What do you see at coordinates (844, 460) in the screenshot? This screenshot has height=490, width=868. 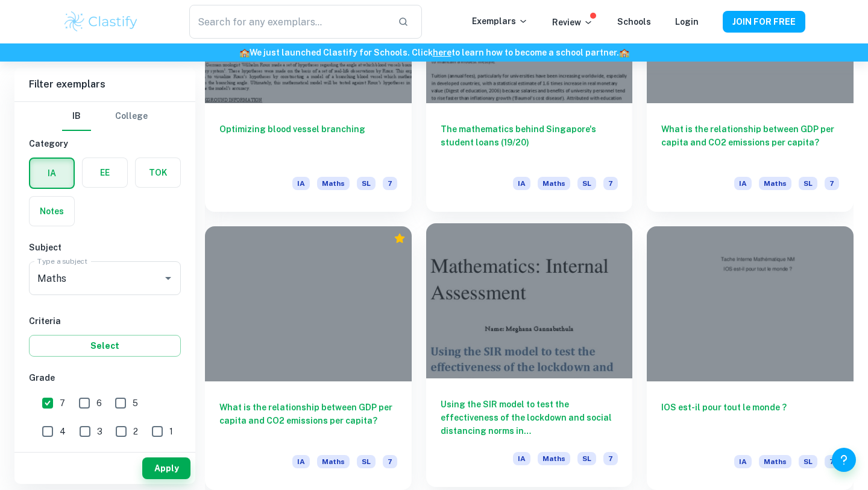 I see `button: Help and Feedback` at bounding box center [844, 460].